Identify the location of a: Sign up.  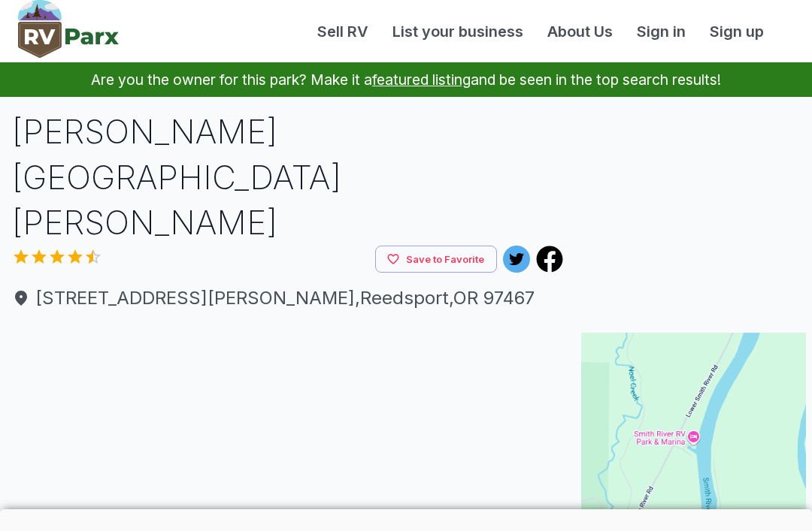
(737, 32).